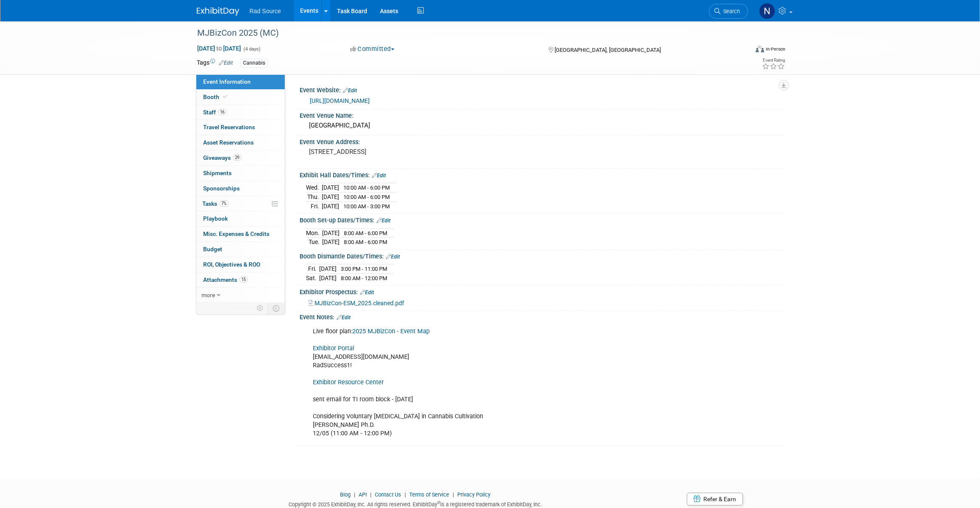 The image size is (980, 508). What do you see at coordinates (231, 264) in the screenshot?
I see `span: ROI, Objectives & ROO` at bounding box center [231, 264].